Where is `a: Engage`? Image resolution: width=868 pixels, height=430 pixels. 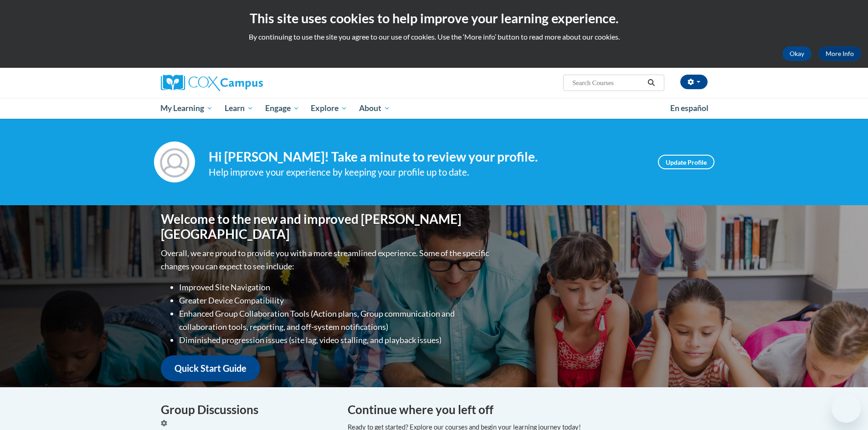
a: Engage is located at coordinates (282, 108).